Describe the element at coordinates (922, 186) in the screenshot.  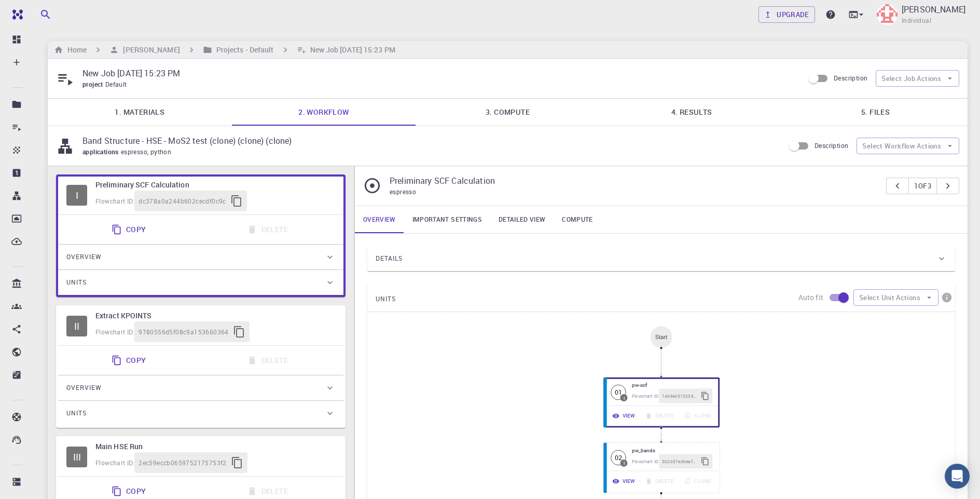
I see `button: 1of3` at that location.